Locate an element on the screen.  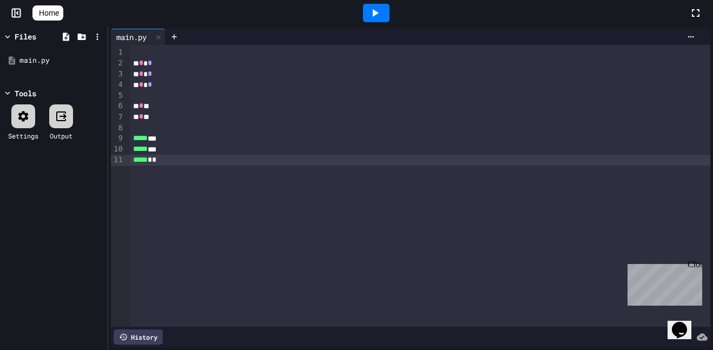
div: History is located at coordinates (138, 337).